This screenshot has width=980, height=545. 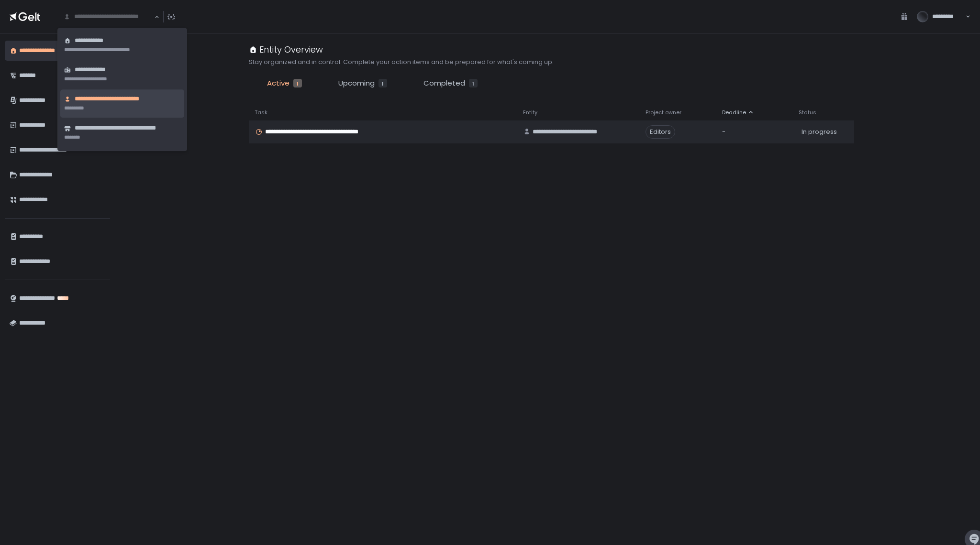 I want to click on span: Entity, so click(x=530, y=112).